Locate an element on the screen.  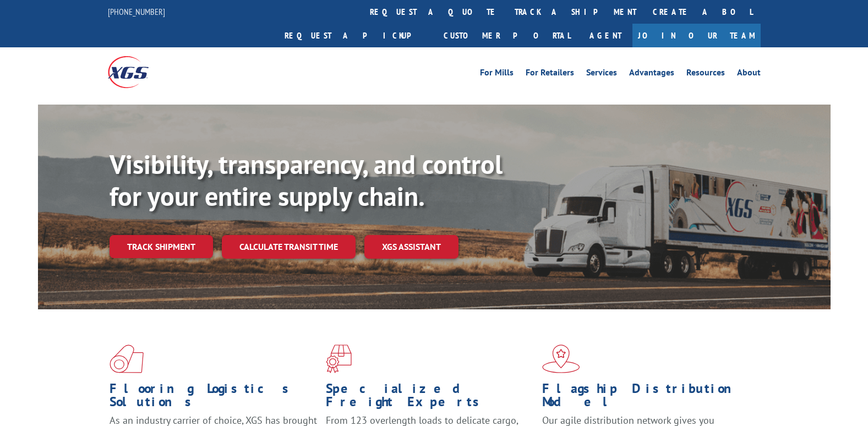
a: Customer Portal is located at coordinates (507, 35).